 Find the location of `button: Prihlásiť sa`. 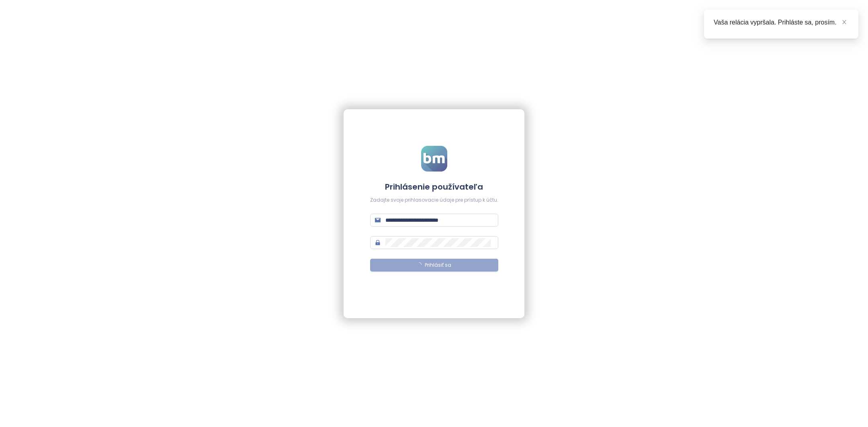

button: Prihlásiť sa is located at coordinates (434, 266).